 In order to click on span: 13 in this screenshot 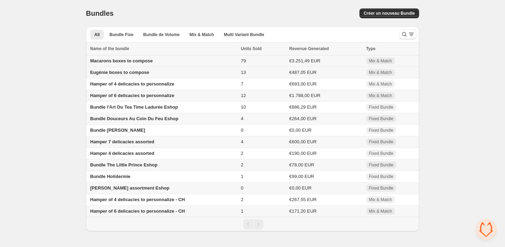, I will do `click(243, 72)`.